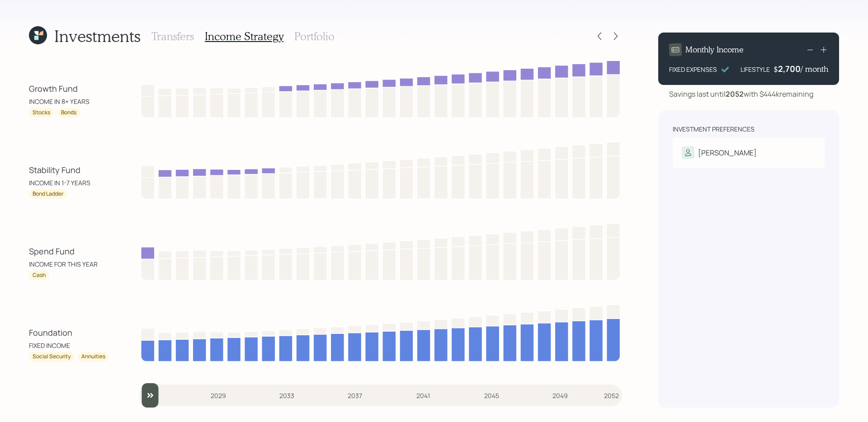  What do you see at coordinates (693, 69) in the screenshot?
I see `div: FIXED EXPENSES` at bounding box center [693, 69].